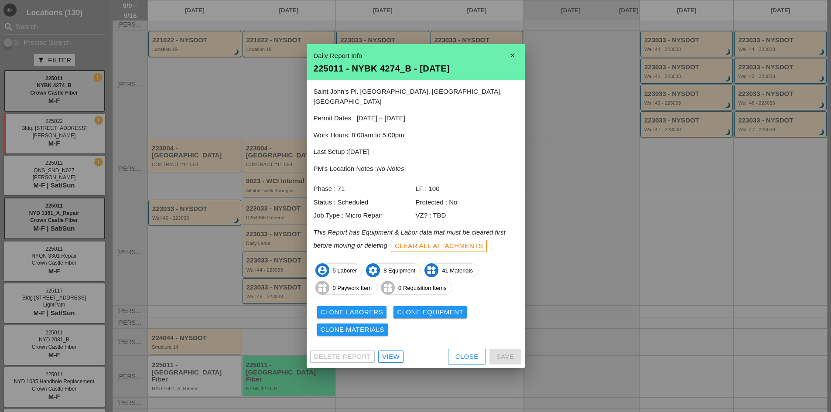 The image size is (831, 412). Describe the element at coordinates (365, 203) in the screenshot. I see `div: Status : Scheduled` at that location.